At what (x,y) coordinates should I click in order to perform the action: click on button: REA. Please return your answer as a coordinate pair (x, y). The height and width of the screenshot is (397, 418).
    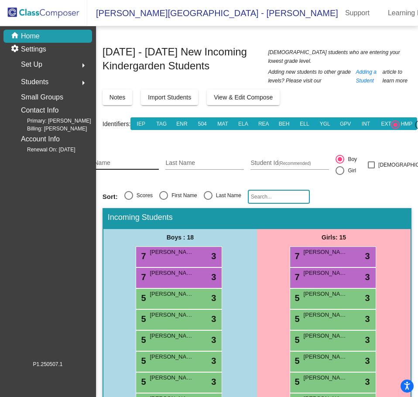
    Looking at the image, I should click on (263, 123).